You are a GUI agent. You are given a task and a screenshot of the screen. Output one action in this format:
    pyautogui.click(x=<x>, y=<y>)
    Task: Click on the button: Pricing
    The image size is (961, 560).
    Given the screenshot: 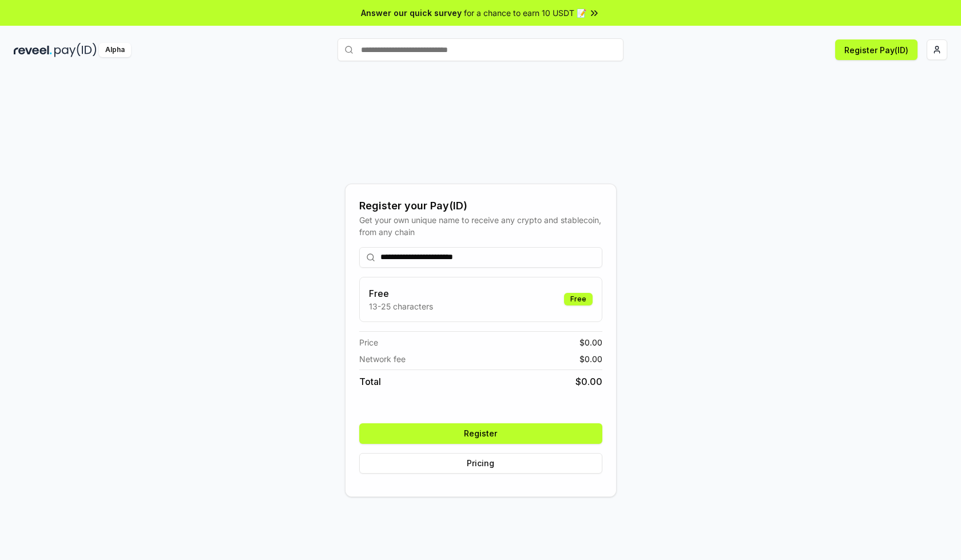 What is the action you would take?
    pyautogui.click(x=480, y=463)
    